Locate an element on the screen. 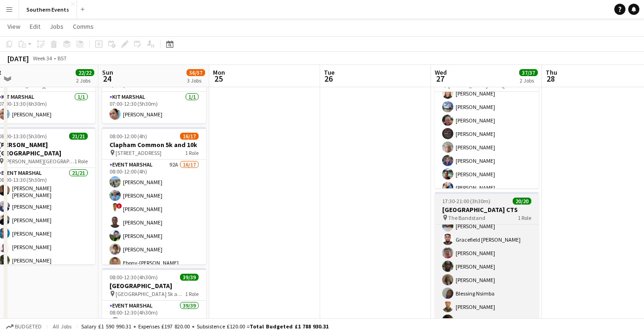  span: 56/57 is located at coordinates (196, 72).